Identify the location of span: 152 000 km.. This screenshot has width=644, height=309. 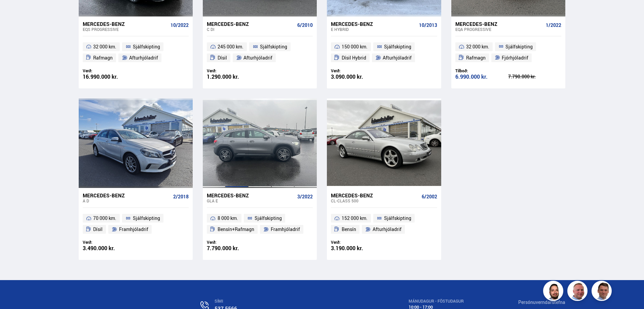
(354, 218).